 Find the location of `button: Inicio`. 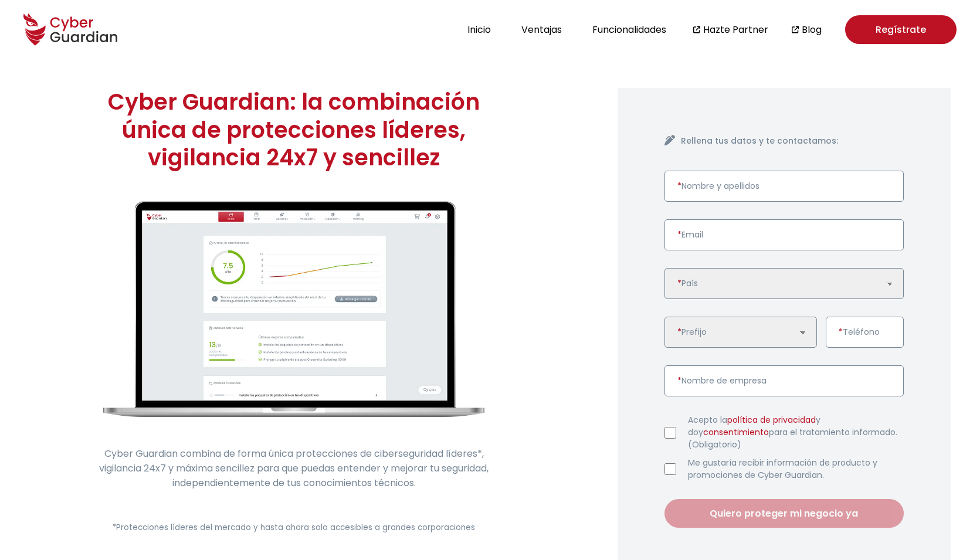

button: Inicio is located at coordinates (479, 29).